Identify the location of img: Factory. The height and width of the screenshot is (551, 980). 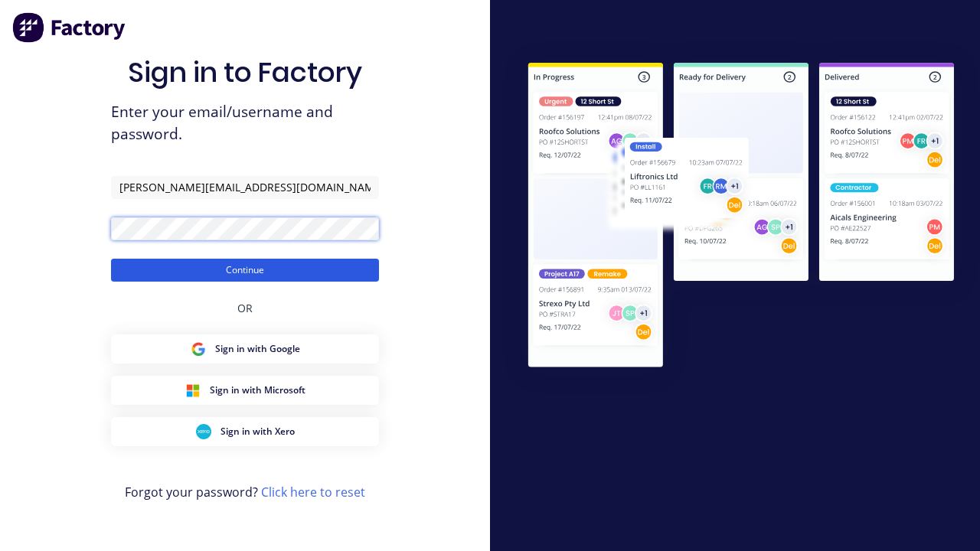
(69, 27).